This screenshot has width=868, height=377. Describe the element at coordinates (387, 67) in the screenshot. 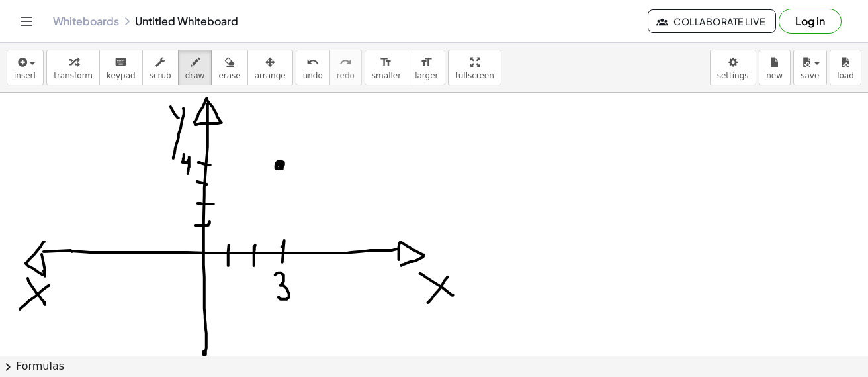

I see `button: format_sizesmaller` at that location.